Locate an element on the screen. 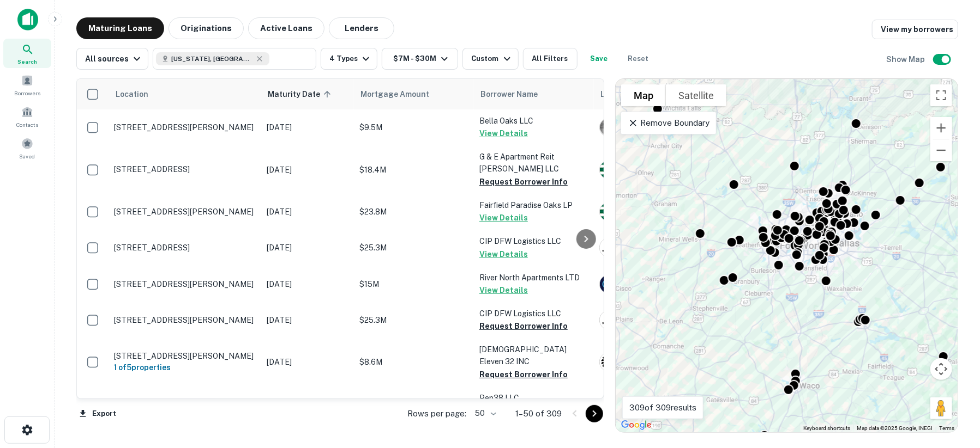 This screenshot has width=980, height=448. span: Contacts is located at coordinates (28, 125).